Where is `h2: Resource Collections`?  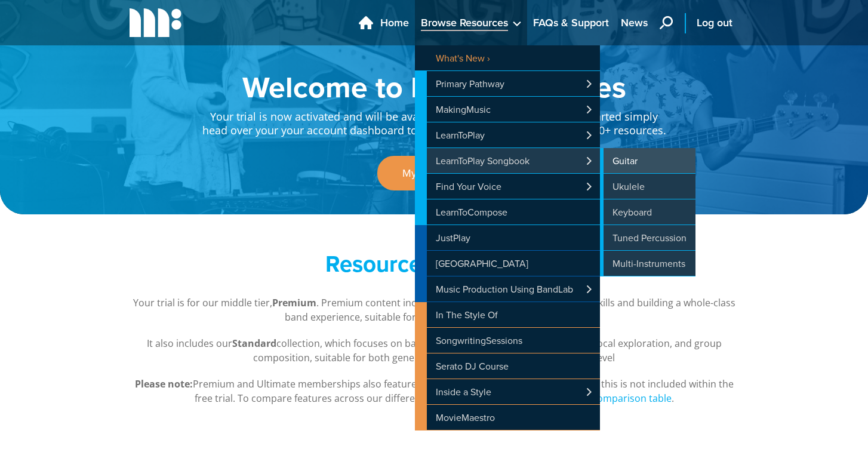 h2: Resource Collections is located at coordinates (434, 264).